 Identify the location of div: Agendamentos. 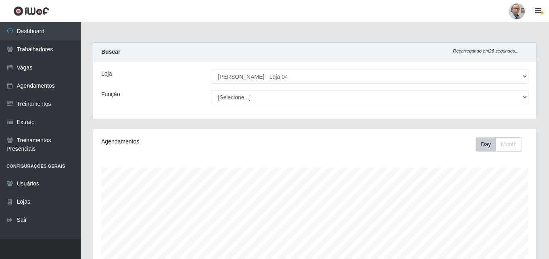
(187, 141).